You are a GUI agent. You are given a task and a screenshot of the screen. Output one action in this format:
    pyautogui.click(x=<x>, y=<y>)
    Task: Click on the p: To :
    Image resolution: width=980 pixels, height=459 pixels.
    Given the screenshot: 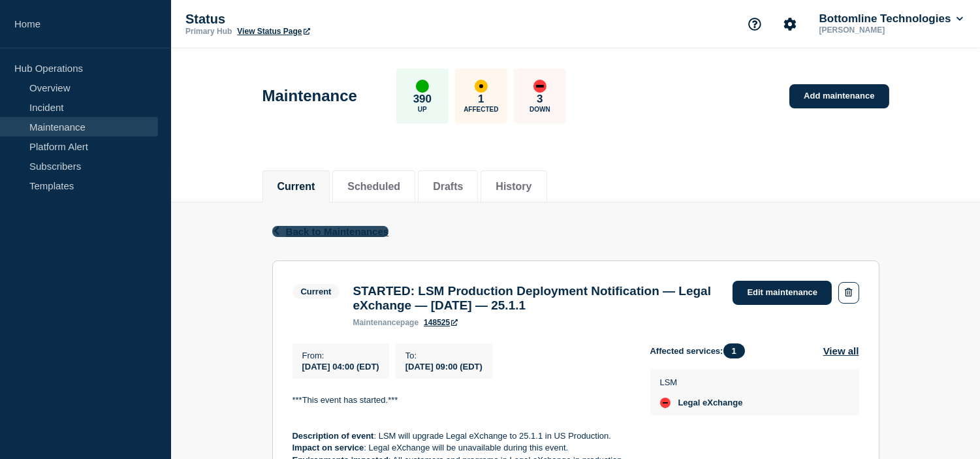 What is the action you would take?
    pyautogui.click(x=444, y=355)
    